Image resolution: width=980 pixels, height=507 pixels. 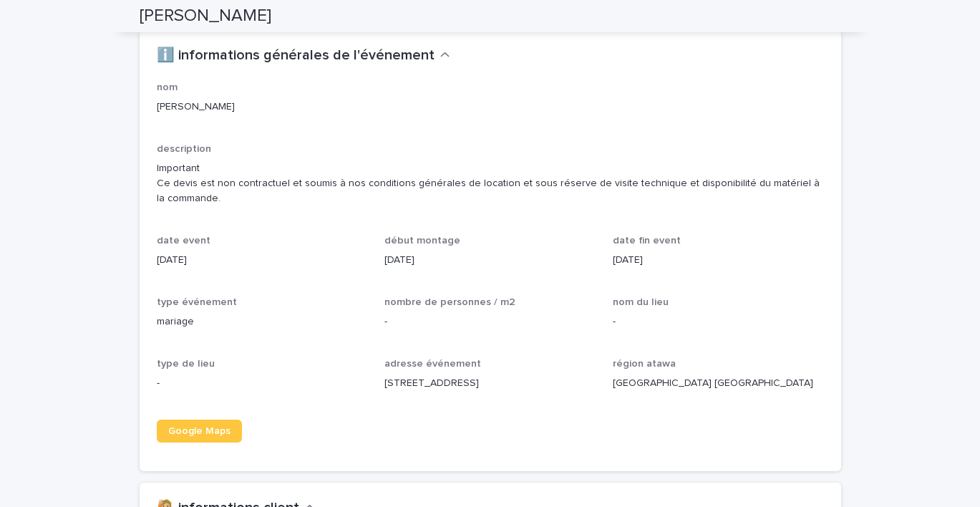 What do you see at coordinates (490, 183) in the screenshot?
I see `p: Important Ce devis est non contractuel et soumis à nos conditions générales de location et sous r...` at bounding box center [490, 183].